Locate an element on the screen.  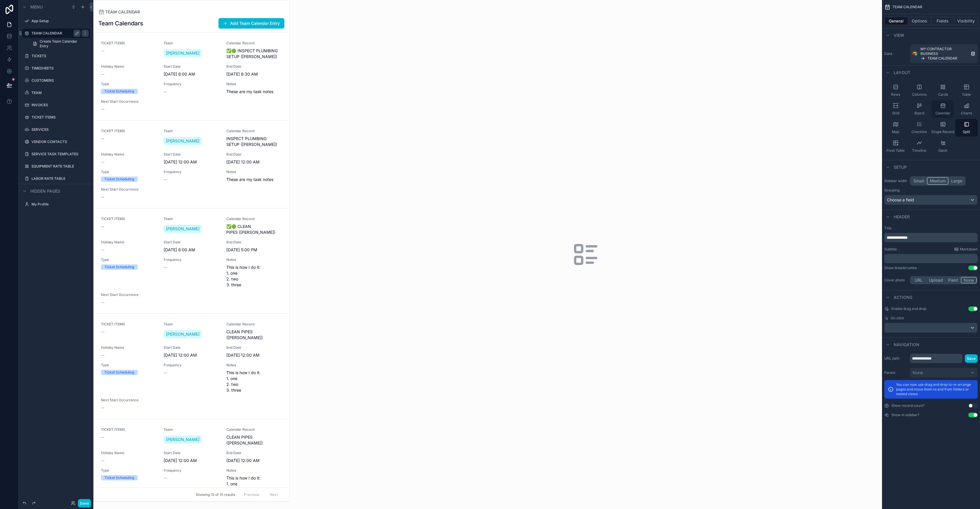
button: Pivot Table is located at coordinates (896, 147).